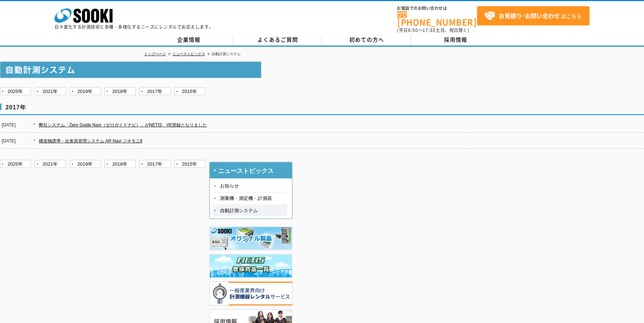 The image size is (644, 323). I want to click on img: NETIS登録商品, so click(251, 266).